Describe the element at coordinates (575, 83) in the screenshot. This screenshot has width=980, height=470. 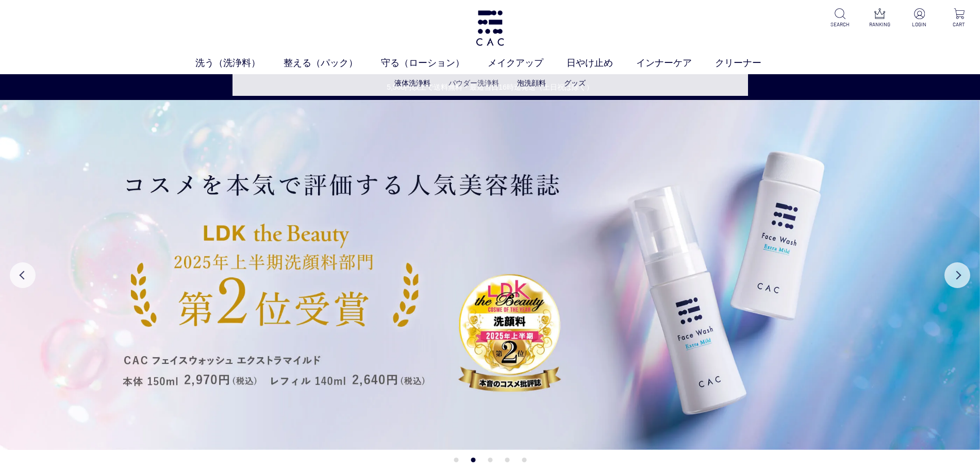
I see `a: グッズ` at that location.